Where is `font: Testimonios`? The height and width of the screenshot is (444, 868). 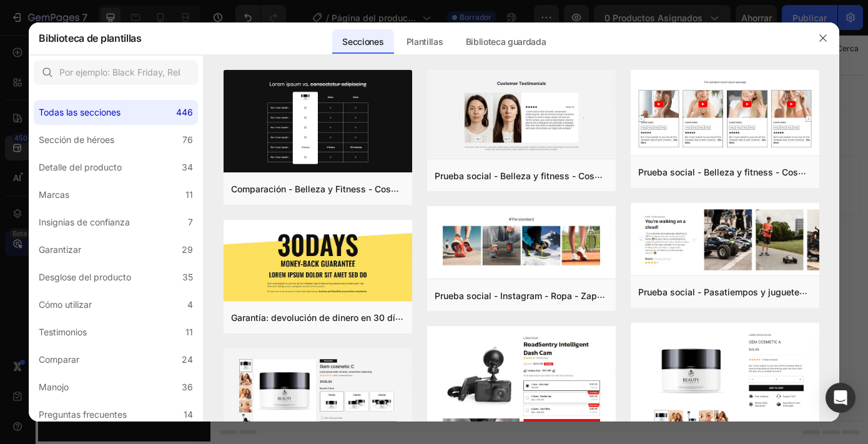 font: Testimonios is located at coordinates (63, 332).